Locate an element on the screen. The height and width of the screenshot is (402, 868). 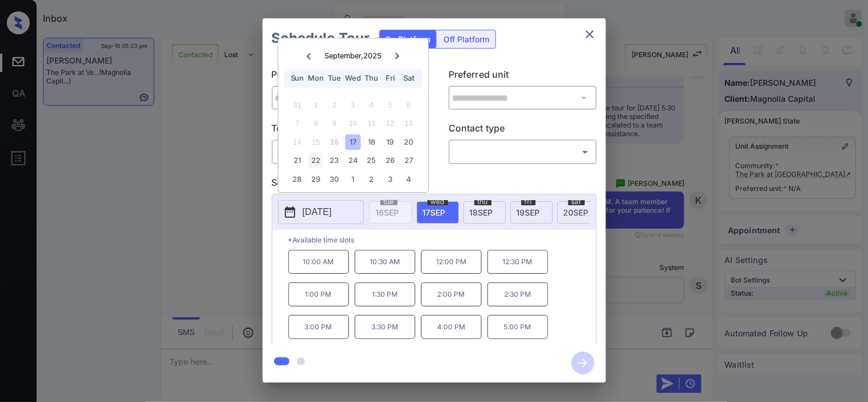
div: Choose Wednesday, September 17th, 2025 is located at coordinates (353, 142).